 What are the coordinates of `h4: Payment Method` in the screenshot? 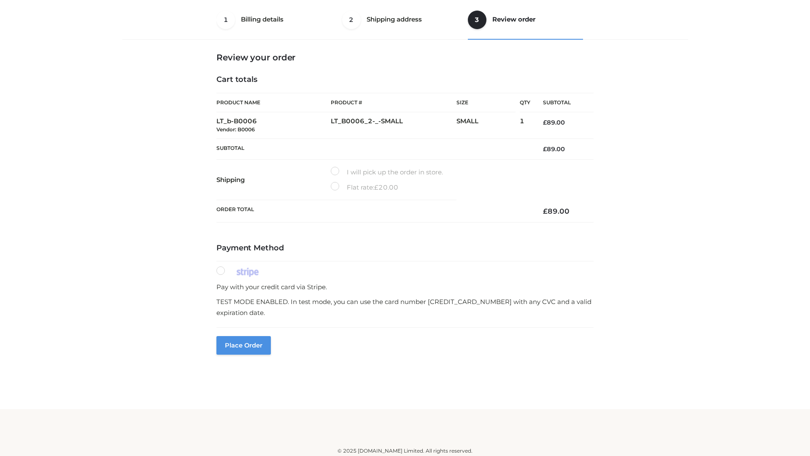 It's located at (405, 248).